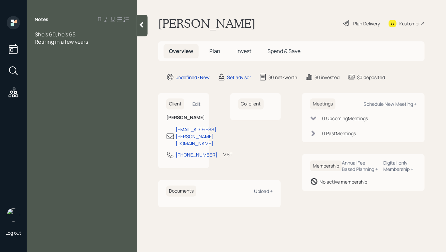 This screenshot has height=252, width=446. I want to click on div: $0 deposited, so click(371, 77).